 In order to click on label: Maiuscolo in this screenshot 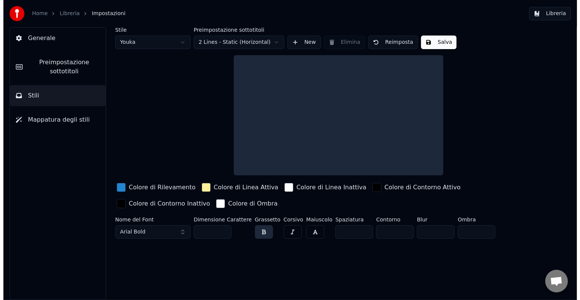, I will do `click(316, 219)`.